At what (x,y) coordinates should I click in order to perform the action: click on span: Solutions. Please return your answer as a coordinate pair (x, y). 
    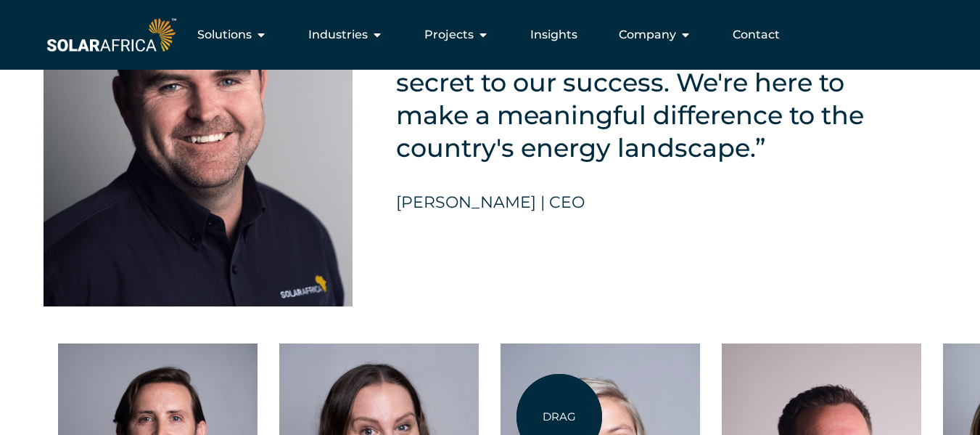
    Looking at the image, I should click on (224, 35).